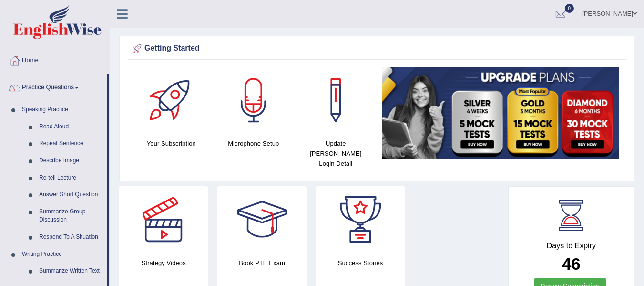  Describe the element at coordinates (62, 110) in the screenshot. I see `a: Speaking Practice` at that location.